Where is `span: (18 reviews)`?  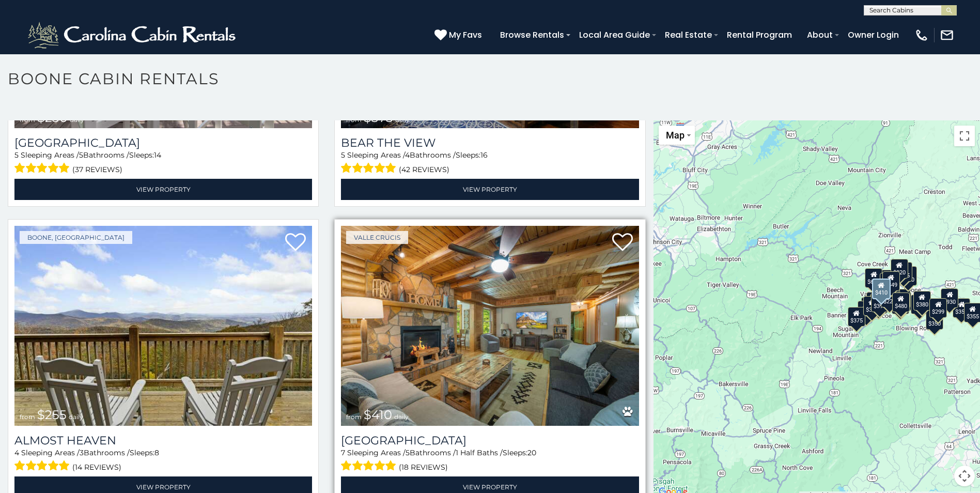
span: (18 reviews) is located at coordinates (423, 468).